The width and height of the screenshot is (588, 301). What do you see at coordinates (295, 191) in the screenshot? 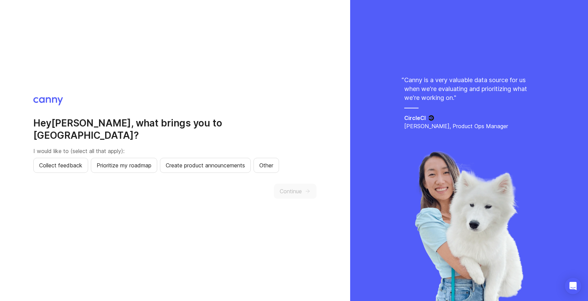
I see `button: Continue` at bounding box center [295, 191].